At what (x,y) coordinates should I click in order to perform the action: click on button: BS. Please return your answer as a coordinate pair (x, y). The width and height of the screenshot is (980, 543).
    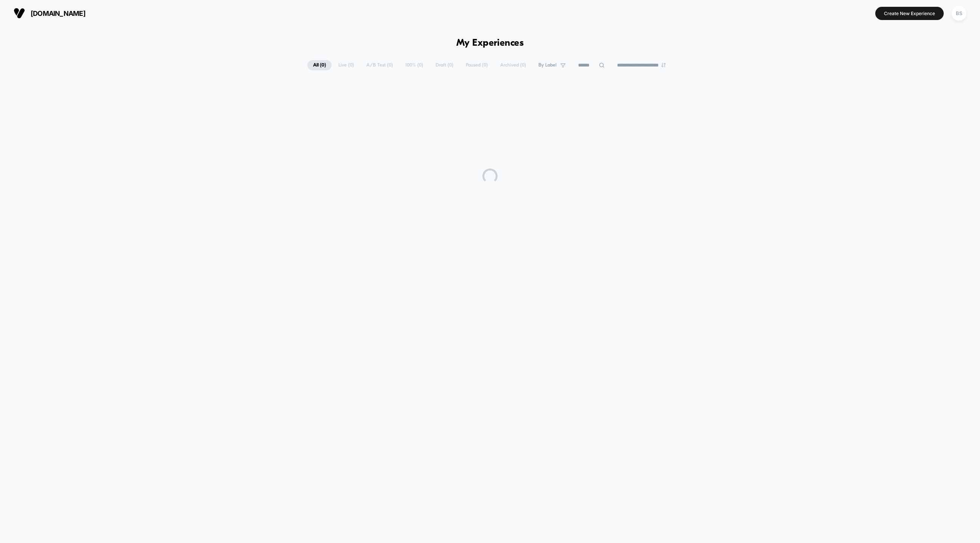
    Looking at the image, I should click on (959, 13).